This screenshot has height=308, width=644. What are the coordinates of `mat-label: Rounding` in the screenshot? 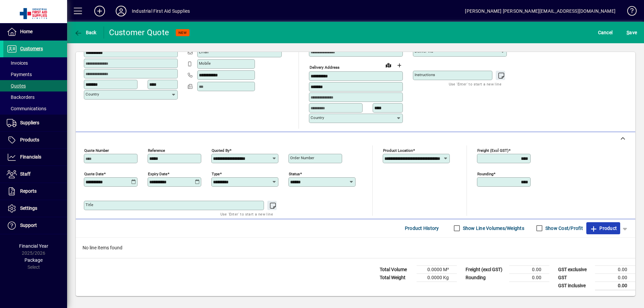 It's located at (485, 174).